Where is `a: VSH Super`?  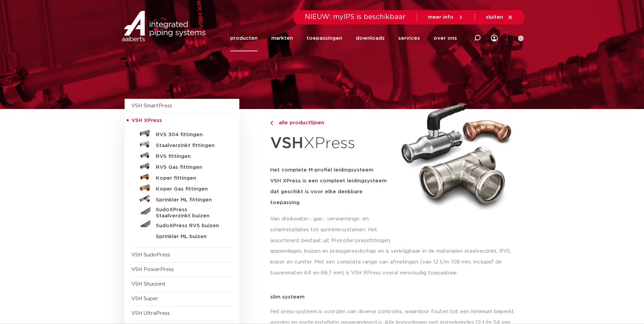 a: VSH Super is located at coordinates (144, 299).